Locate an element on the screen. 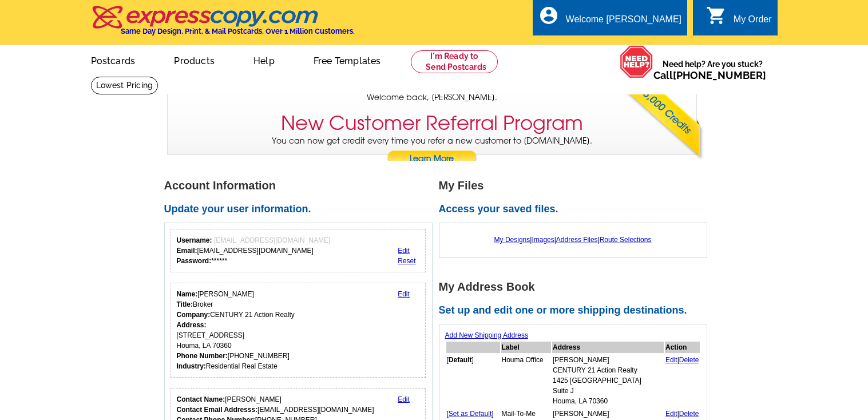  a: Same Day Design, Print, & Mail Postcards. Over 1 Million Customers. is located at coordinates (223, 25).